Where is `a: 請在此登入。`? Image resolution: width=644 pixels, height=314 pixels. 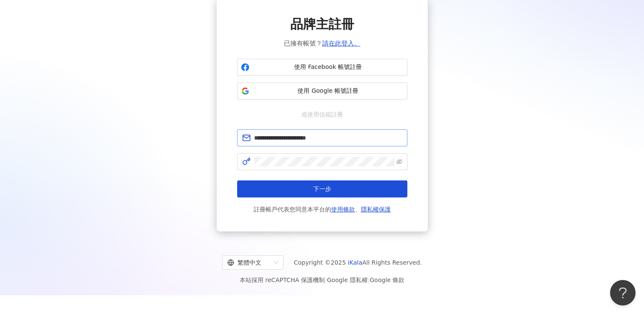
a: 請在此登入。 is located at coordinates (342, 44).